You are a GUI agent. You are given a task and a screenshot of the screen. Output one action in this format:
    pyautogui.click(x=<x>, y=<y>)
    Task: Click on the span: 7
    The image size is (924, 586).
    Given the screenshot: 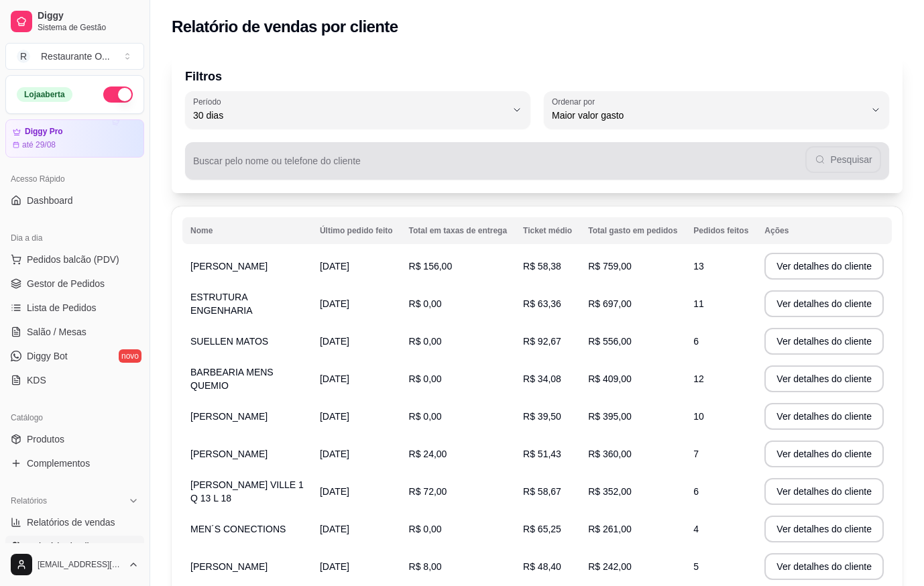 What is the action you would take?
    pyautogui.click(x=696, y=454)
    